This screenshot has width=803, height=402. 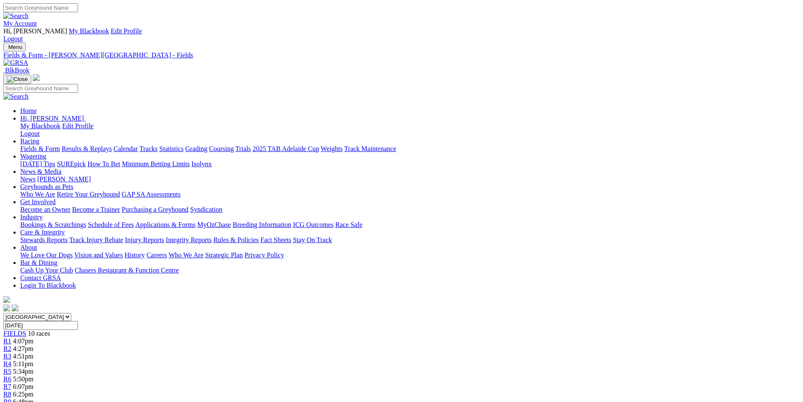 What do you see at coordinates (148, 148) in the screenshot?
I see `a: Tracks` at bounding box center [148, 148].